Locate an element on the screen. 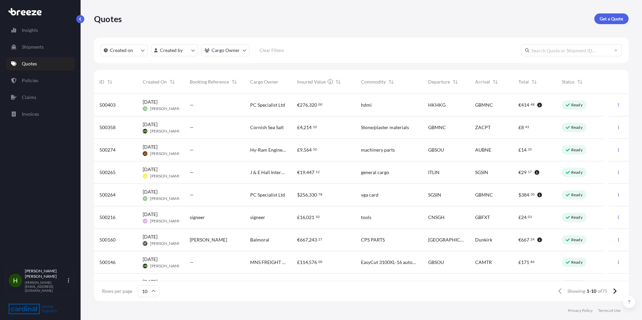 The height and width of the screenshot is (320, 642). span: CPS PARTS is located at coordinates (373, 240).